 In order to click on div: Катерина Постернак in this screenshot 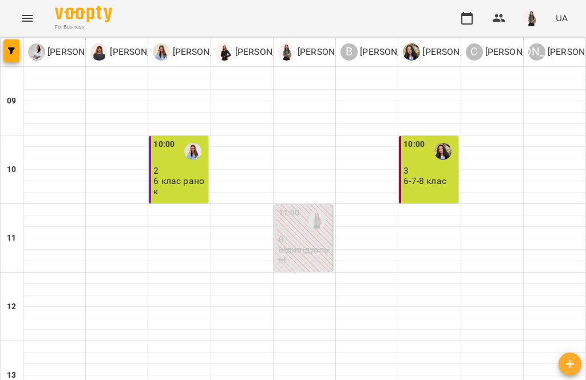, I will do `click(260, 52)`.